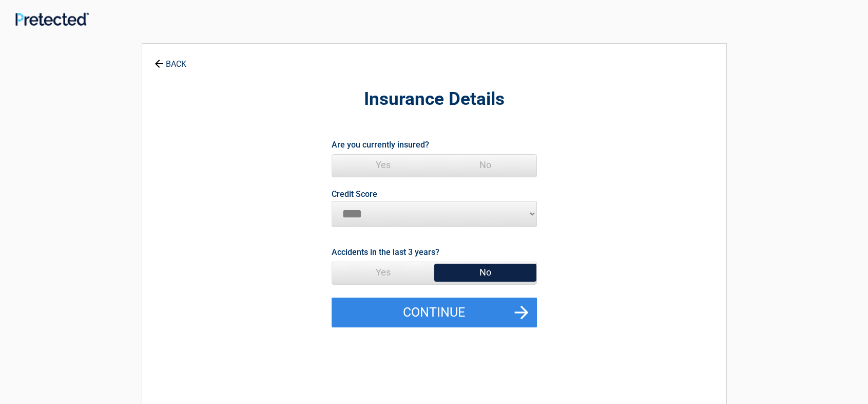  What do you see at coordinates (170, 59) in the screenshot?
I see `a: BACK` at bounding box center [170, 59].